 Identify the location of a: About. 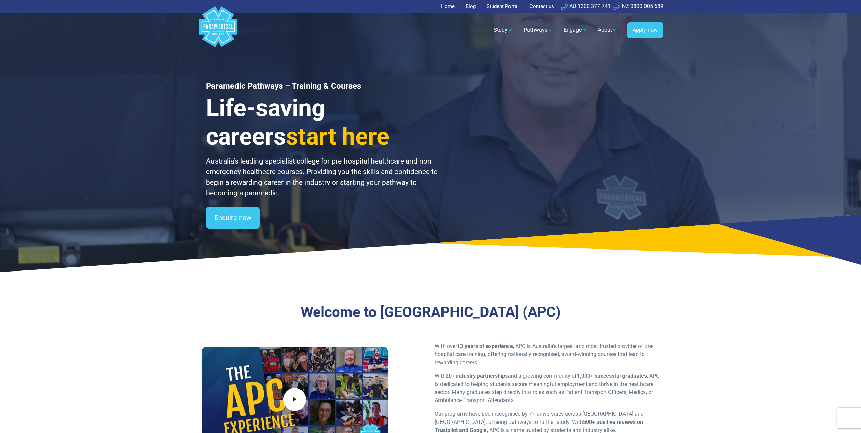
(607, 30).